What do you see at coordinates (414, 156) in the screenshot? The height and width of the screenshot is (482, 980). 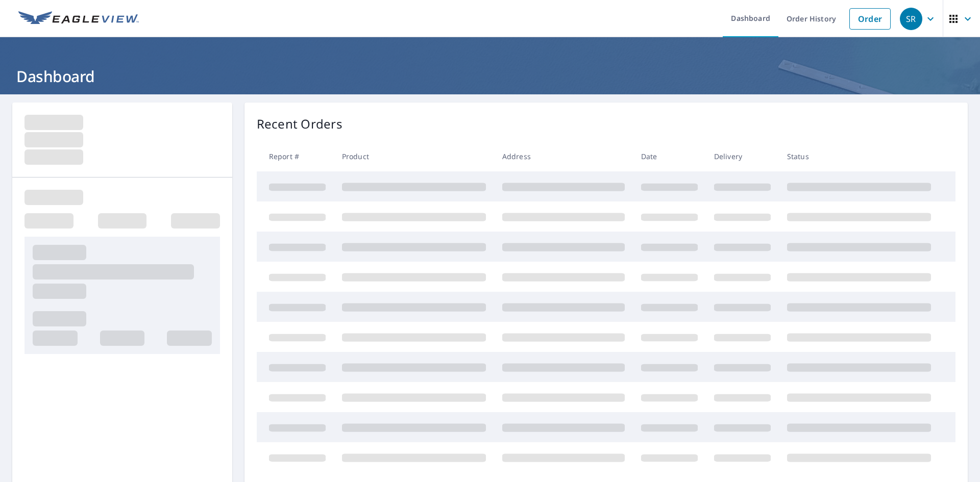 I see `th: Product` at bounding box center [414, 156].